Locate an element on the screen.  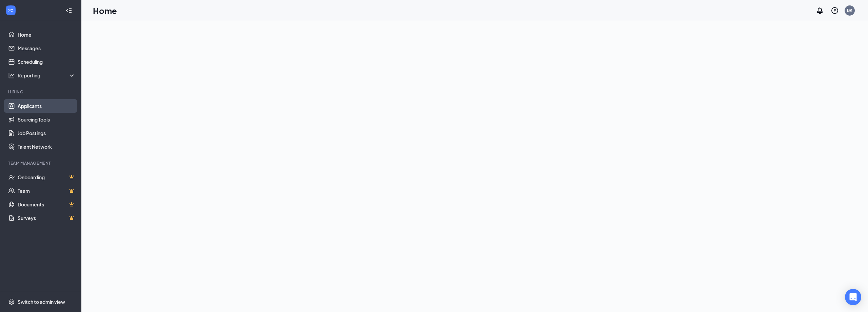
div: Switch to admin view is located at coordinates (41, 302).